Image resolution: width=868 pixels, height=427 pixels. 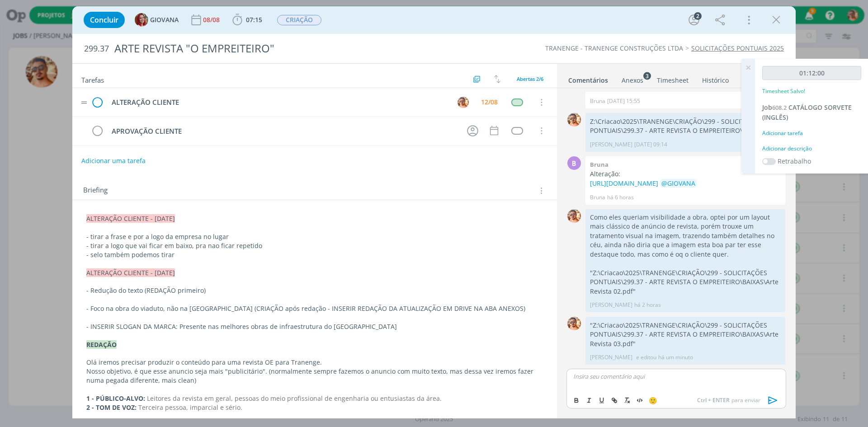 What do you see at coordinates (647, 305) in the screenshot?
I see `span: há 2 horas` at bounding box center [647, 305].